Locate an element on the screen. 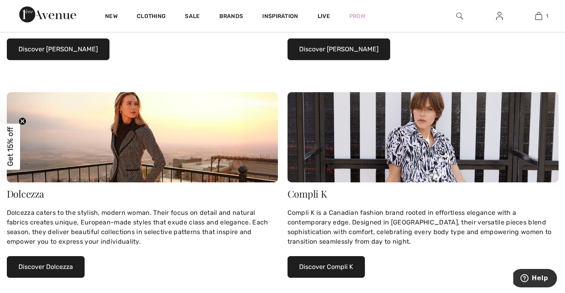  a: Sign In is located at coordinates (499, 16).